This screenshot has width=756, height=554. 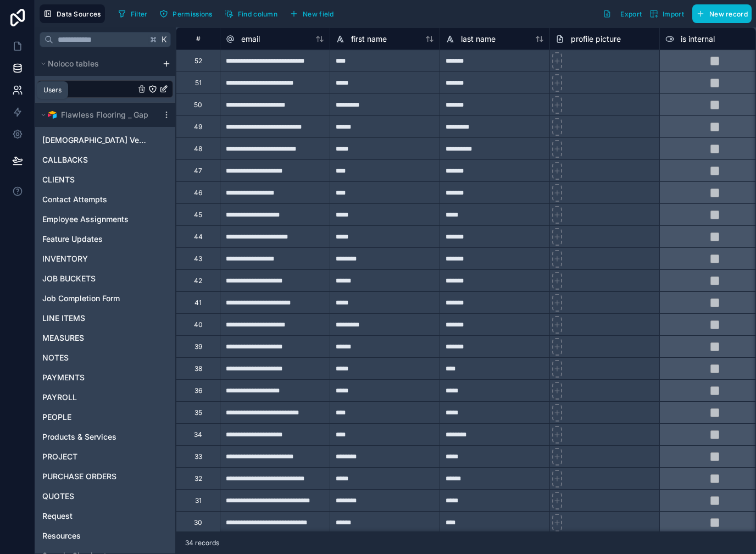 I want to click on div: 42, so click(x=197, y=281).